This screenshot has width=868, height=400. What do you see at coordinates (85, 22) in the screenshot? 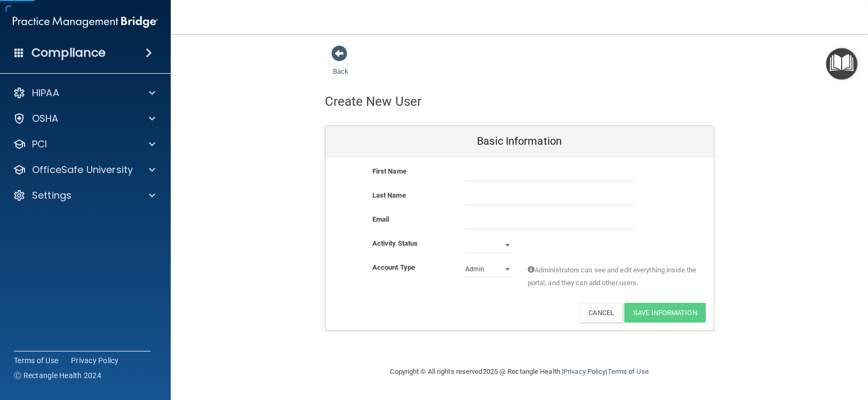
I see `img: PMB logo` at bounding box center [85, 22].